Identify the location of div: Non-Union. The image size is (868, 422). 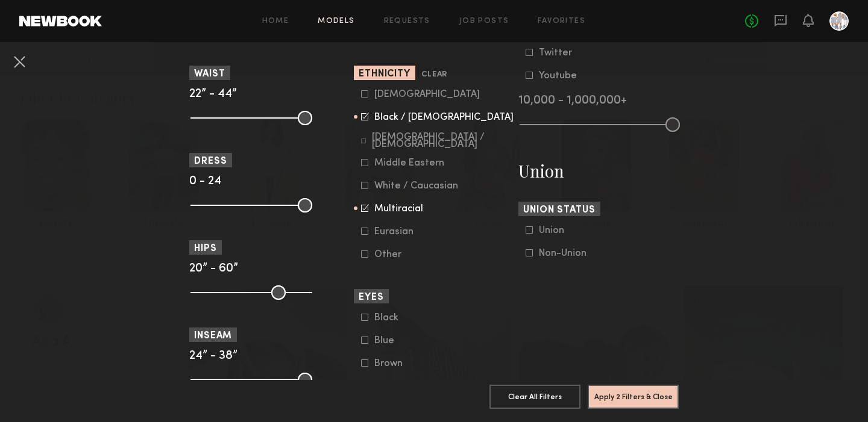
(563, 254).